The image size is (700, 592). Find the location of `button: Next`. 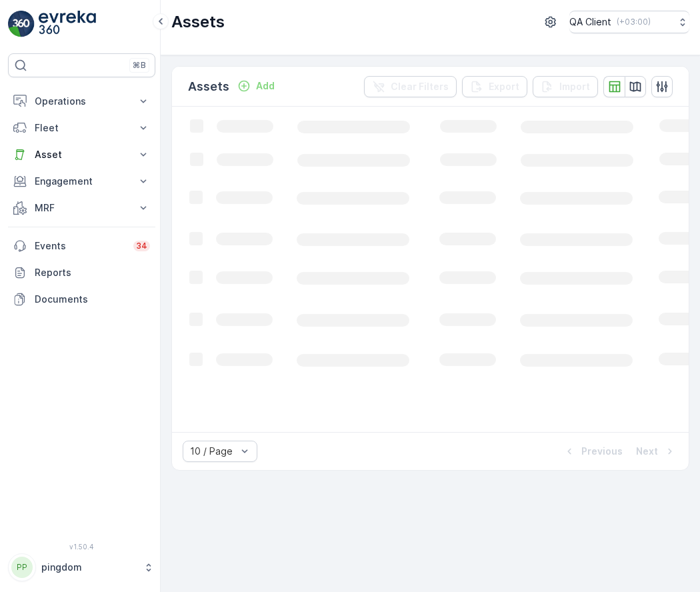

button: Next is located at coordinates (656, 451).